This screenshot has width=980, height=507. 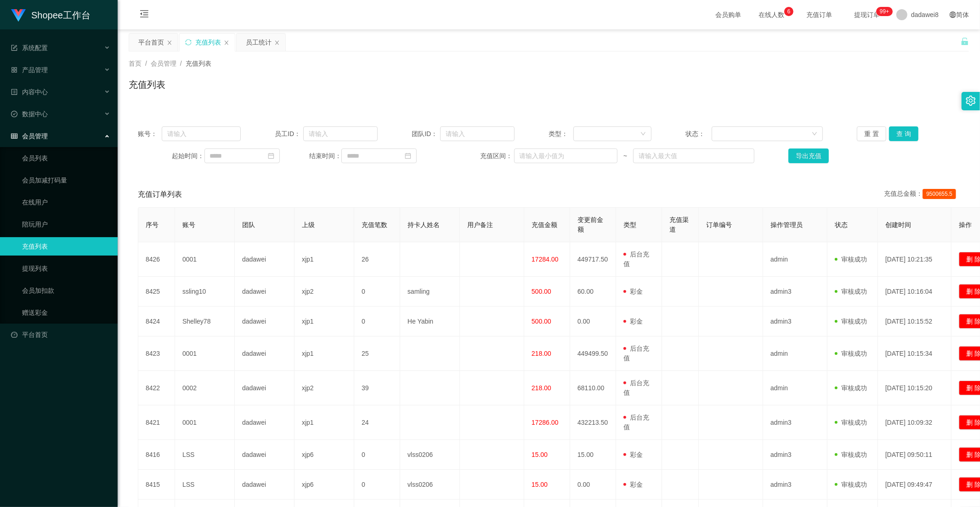 What do you see at coordinates (789, 12) in the screenshot?
I see `p: 6` at bounding box center [789, 12].